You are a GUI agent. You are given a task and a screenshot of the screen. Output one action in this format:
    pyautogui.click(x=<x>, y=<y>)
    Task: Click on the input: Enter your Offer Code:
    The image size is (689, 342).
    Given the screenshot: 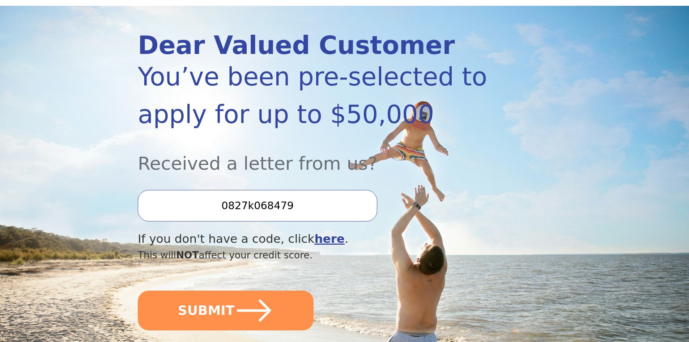 What is the action you would take?
    pyautogui.click(x=258, y=205)
    